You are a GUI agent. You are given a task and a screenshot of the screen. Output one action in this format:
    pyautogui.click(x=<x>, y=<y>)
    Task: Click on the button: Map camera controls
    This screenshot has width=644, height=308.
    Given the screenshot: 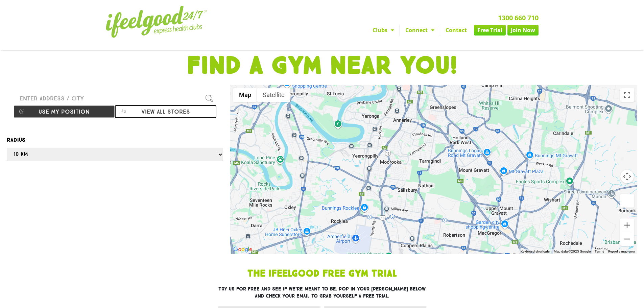 What is the action you would take?
    pyautogui.click(x=627, y=177)
    